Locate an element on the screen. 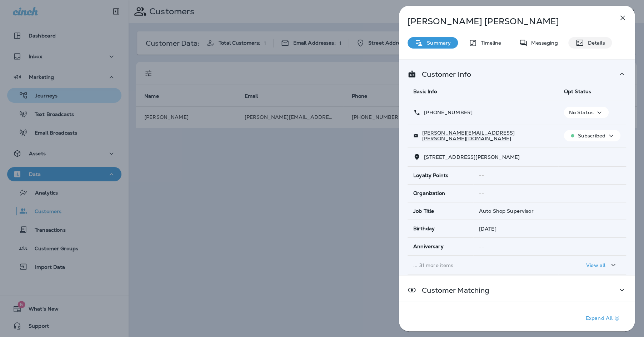 This screenshot has height=337, width=644. span: Opt Status is located at coordinates (578, 92).